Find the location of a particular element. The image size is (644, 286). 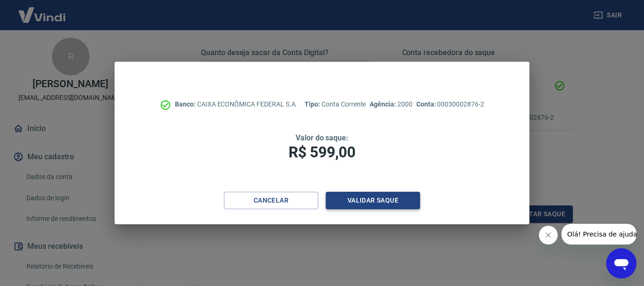

span: Agência: is located at coordinates (383, 104).